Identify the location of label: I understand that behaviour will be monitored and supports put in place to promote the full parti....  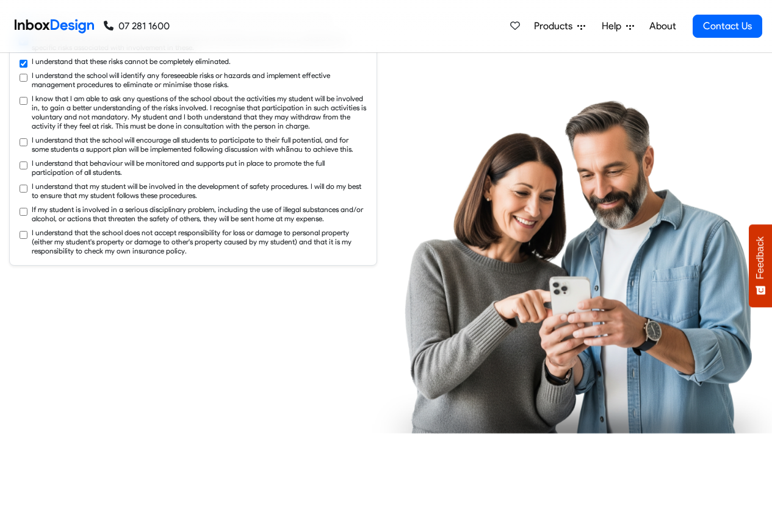
(199, 168).